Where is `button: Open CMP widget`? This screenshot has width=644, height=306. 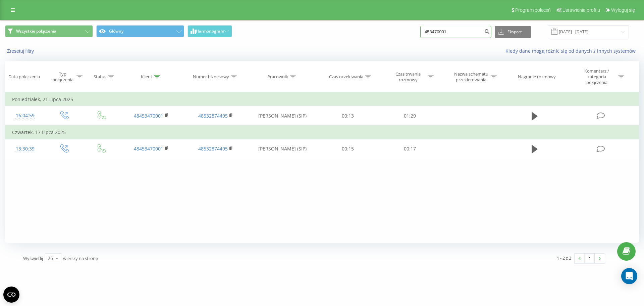 button: Open CMP widget is located at coordinates (12, 294).